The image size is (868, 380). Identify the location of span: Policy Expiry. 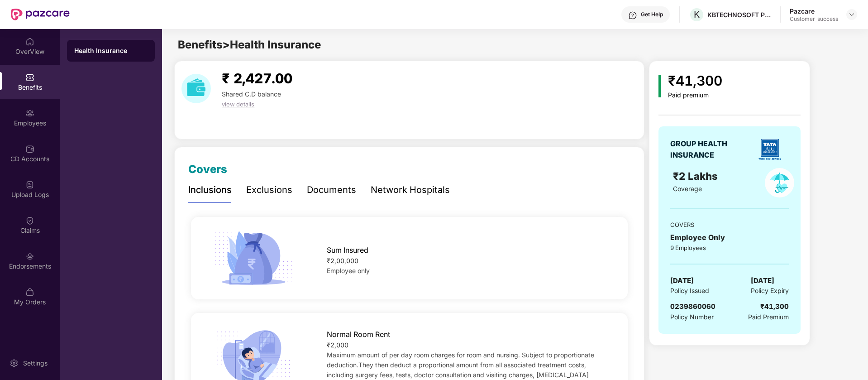
(770, 291).